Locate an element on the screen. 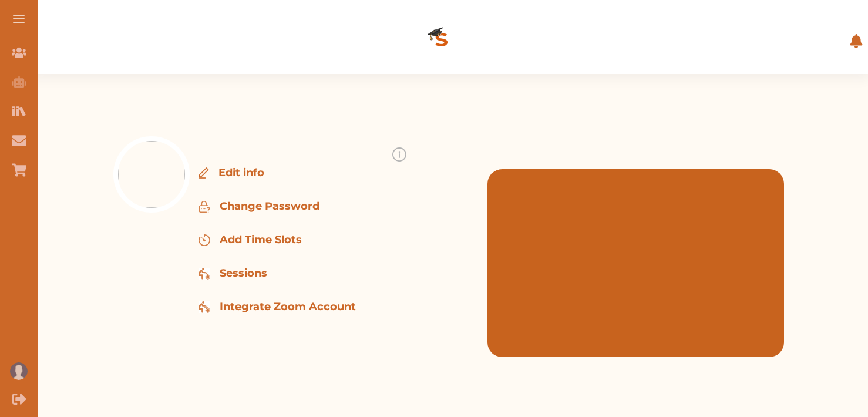 The image size is (868, 417). div: Change Password is located at coordinates (360, 206).